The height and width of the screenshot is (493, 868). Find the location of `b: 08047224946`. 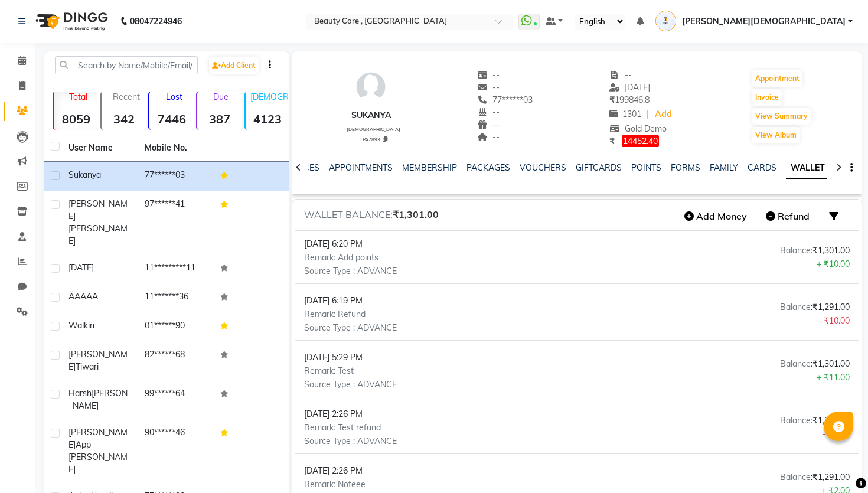

b: 08047224946 is located at coordinates (156, 21).